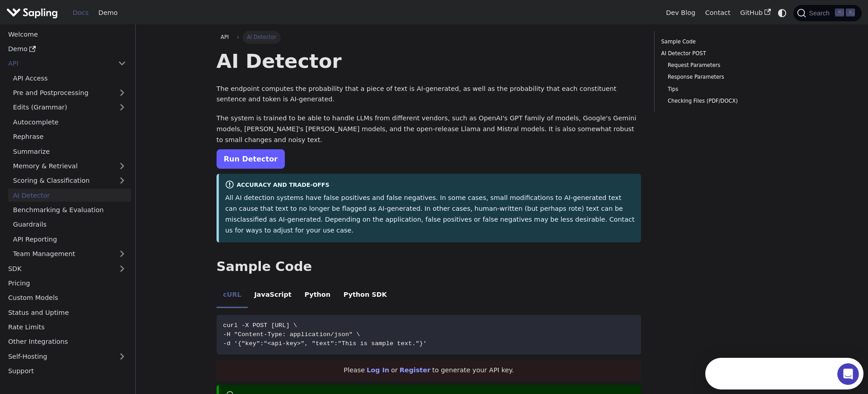 The width and height of the screenshot is (868, 394). I want to click on a: API Access, so click(70, 78).